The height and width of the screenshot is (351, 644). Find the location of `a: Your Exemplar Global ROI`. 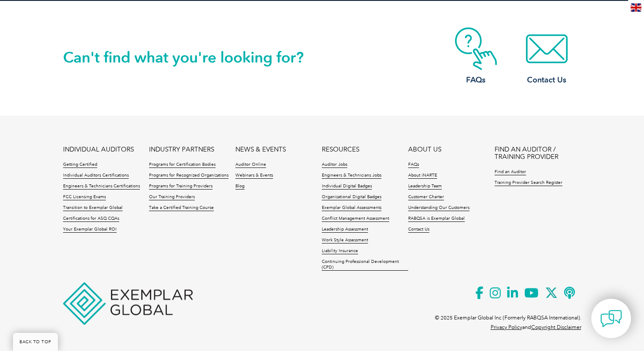

a: Your Exemplar Global ROI is located at coordinates (90, 230).